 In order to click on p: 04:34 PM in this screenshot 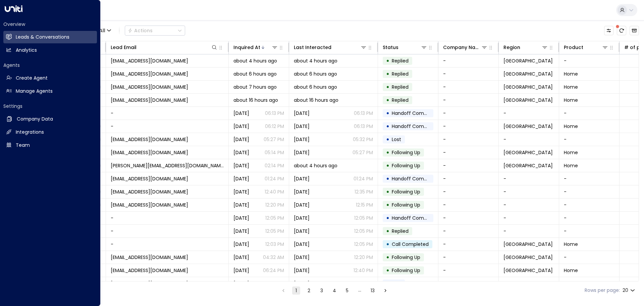, I will do `click(362, 283)`.